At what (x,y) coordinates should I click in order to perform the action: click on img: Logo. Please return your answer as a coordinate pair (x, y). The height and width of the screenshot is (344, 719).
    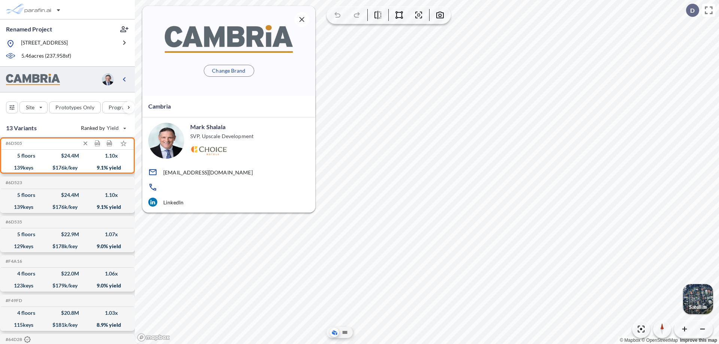
    Looking at the image, I should click on (209, 151).